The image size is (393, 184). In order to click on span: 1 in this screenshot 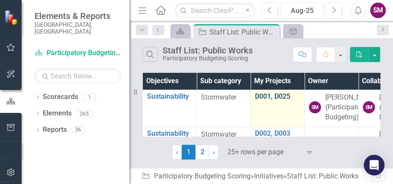, I will do `click(188, 152)`.